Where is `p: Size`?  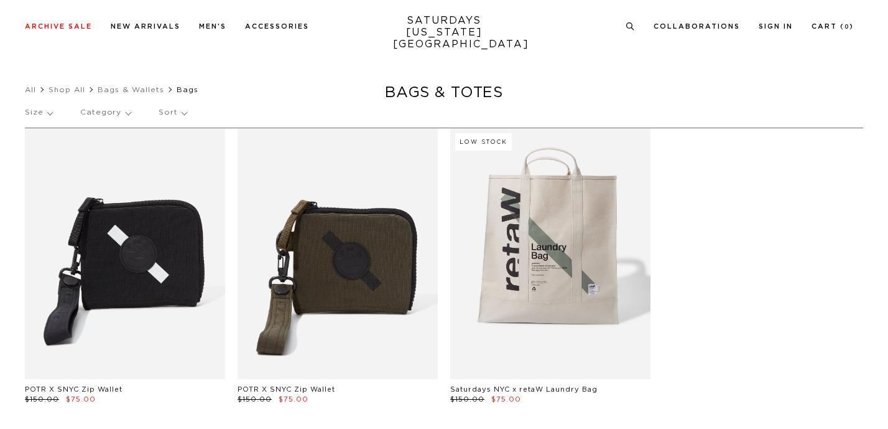
p: Size is located at coordinates (39, 113).